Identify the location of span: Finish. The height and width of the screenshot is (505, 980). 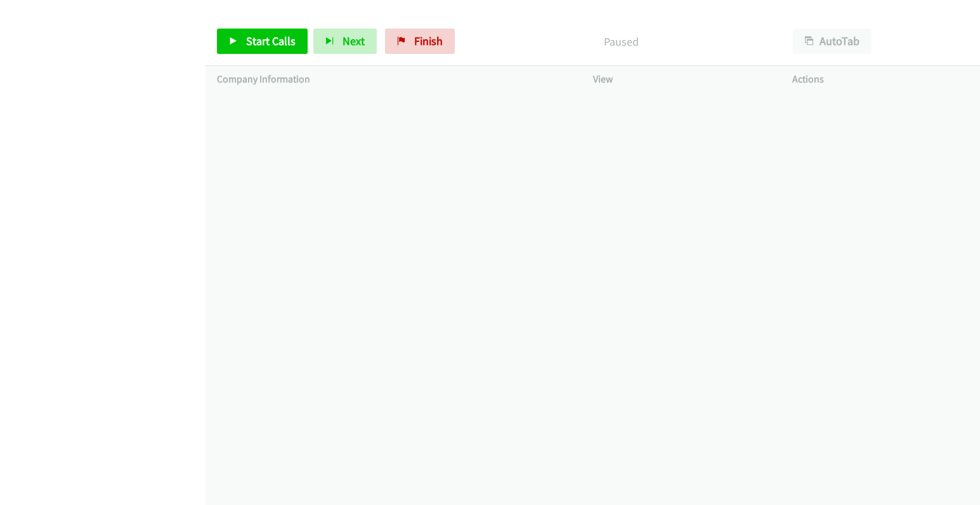
(428, 41).